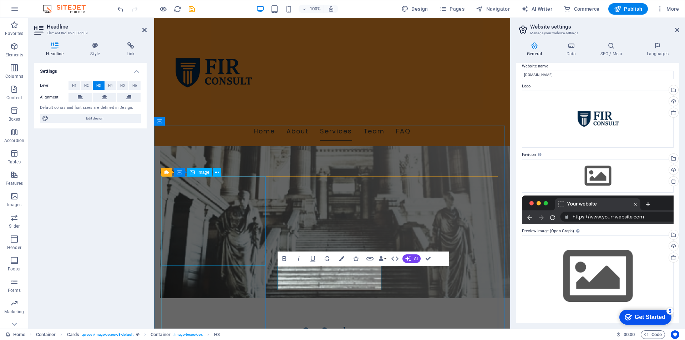 This screenshot has height=340, width=685. Describe the element at coordinates (653, 335) in the screenshot. I see `button: Code` at that location.